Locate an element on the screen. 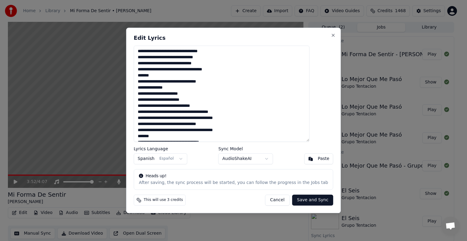 This screenshot has height=241, width=467. span: This will use 3 credits is located at coordinates (163, 201).